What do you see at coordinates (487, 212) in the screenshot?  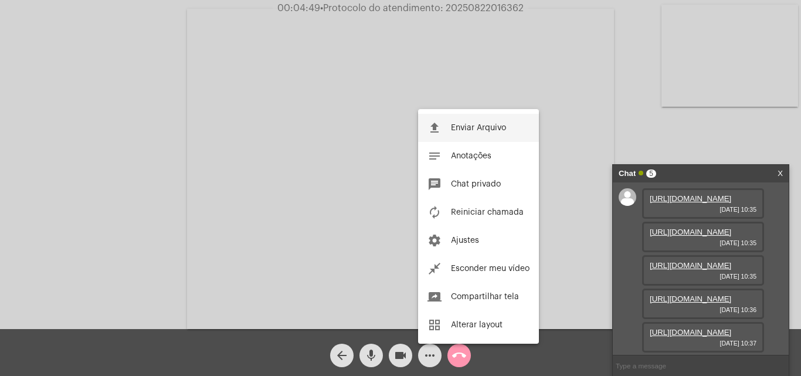 I see `span: Reiniciar chamada` at bounding box center [487, 212].